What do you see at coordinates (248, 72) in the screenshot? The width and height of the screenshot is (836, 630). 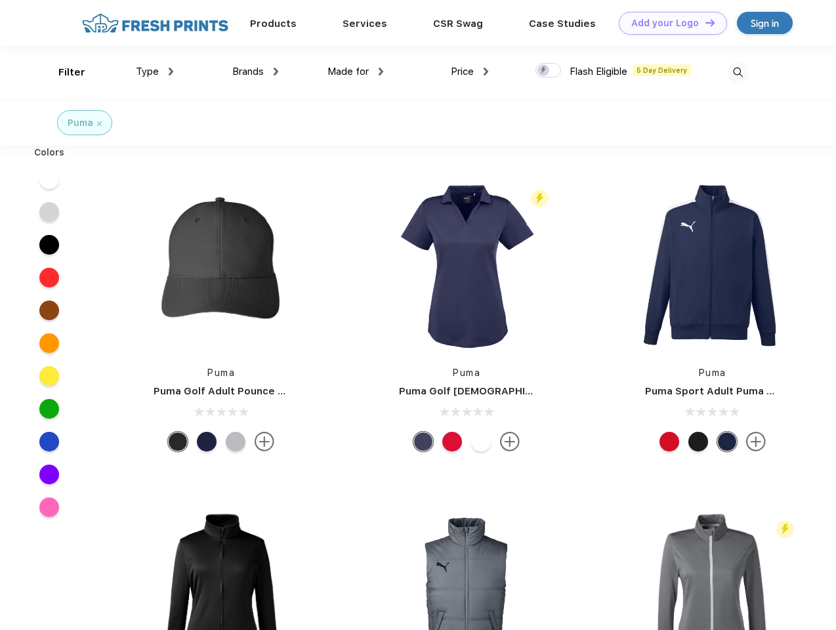 I see `span: Brands` at bounding box center [248, 72].